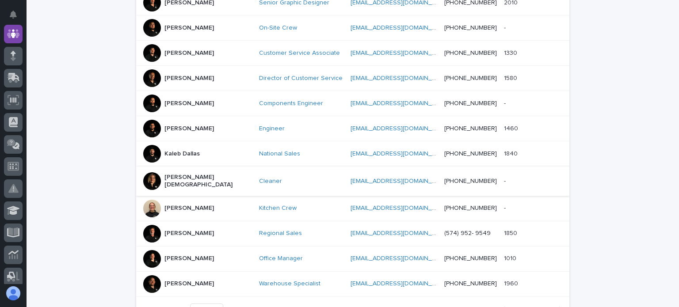 This screenshot has width=679, height=307. What do you see at coordinates (280, 233) in the screenshot?
I see `a: Regional Sales` at bounding box center [280, 233].